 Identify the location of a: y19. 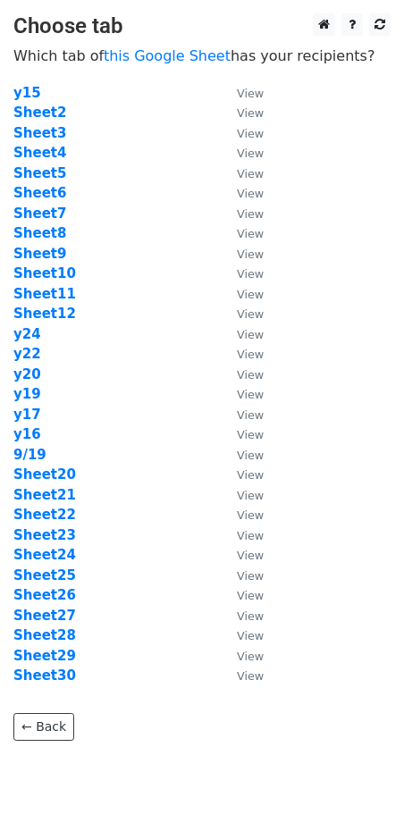
(27, 394).